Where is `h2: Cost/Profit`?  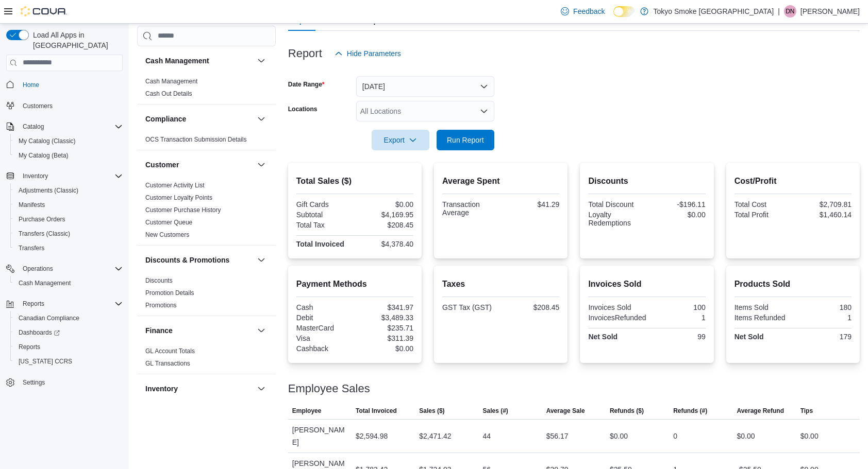 h2: Cost/Profit is located at coordinates (793, 182).